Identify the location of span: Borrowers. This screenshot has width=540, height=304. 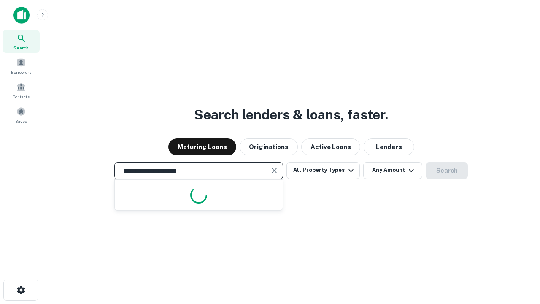
(21, 72).